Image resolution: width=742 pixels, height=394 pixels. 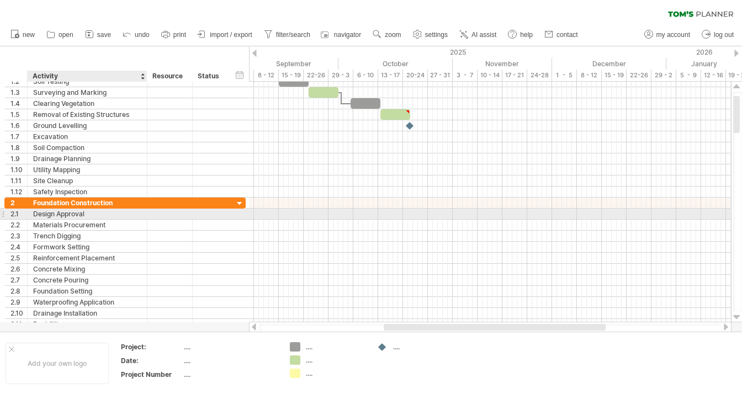 I want to click on div: 29 - 3, so click(x=341, y=75).